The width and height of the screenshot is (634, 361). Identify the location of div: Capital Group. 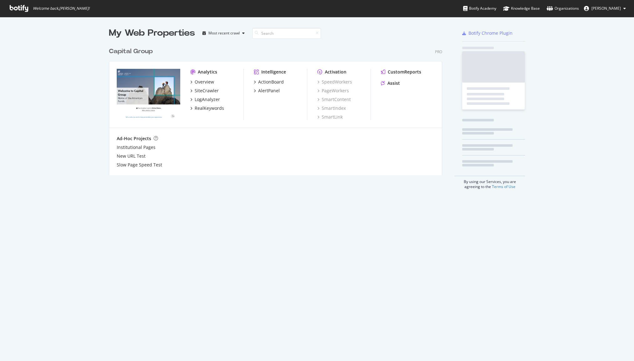
(131, 51).